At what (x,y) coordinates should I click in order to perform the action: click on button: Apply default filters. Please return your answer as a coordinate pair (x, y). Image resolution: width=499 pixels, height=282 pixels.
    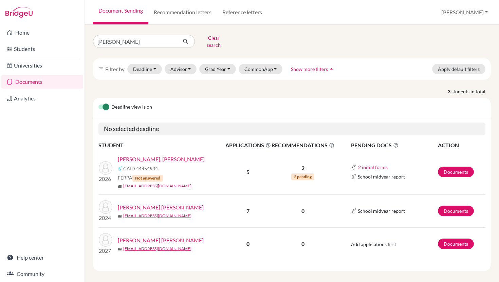
    Looking at the image, I should click on (459, 69).